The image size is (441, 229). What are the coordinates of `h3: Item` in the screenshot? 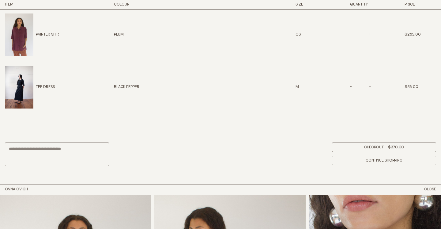 It's located at (48, 5).